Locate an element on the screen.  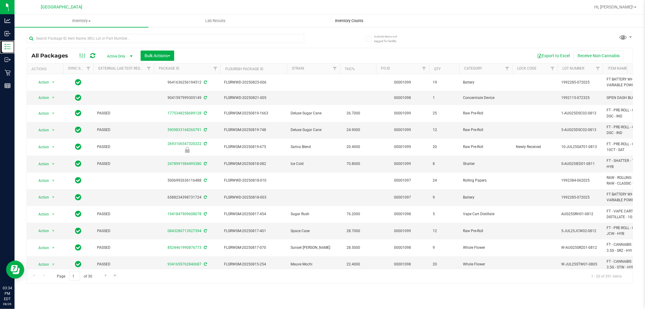
span: Newly Received is located at coordinates (535, 147).